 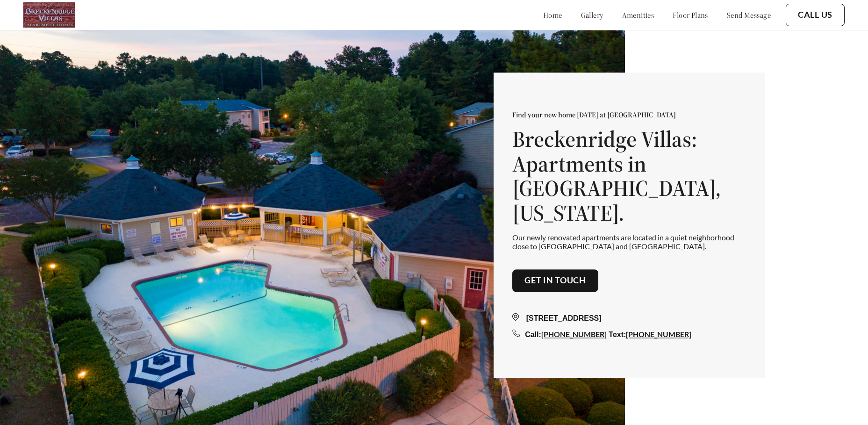 I want to click on span: Text:, so click(x=617, y=334).